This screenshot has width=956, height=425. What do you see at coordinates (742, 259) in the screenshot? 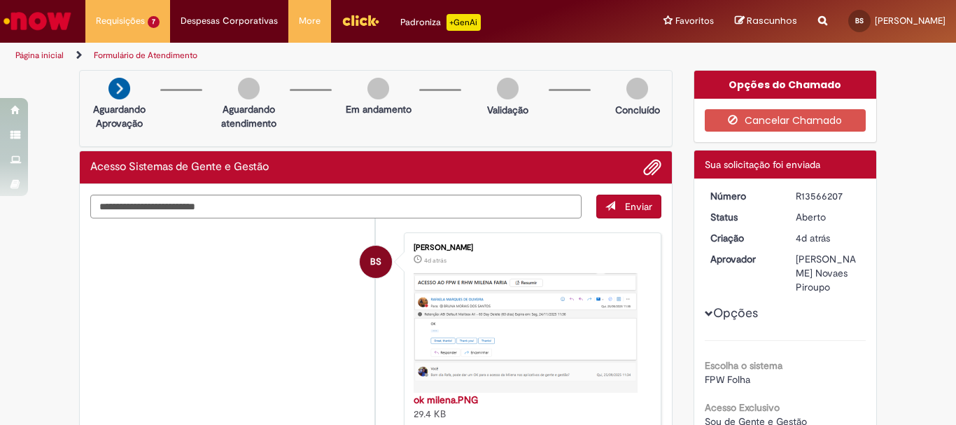
I see `dt: Aprovador` at bounding box center [742, 259].